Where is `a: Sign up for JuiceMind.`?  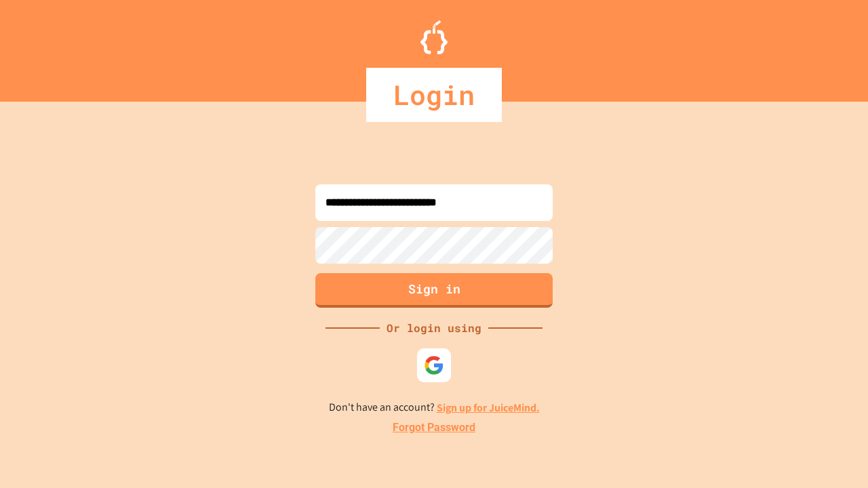 a: Sign up for JuiceMind. is located at coordinates (488, 407).